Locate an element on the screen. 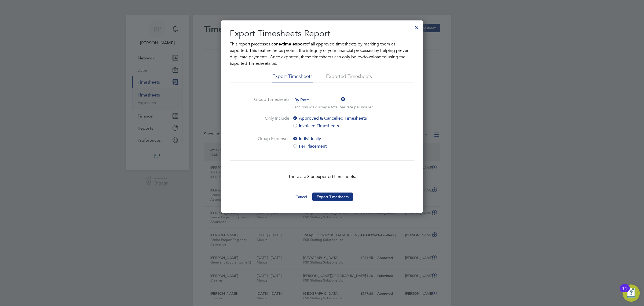 Image resolution: width=644 pixels, height=306 pixels. p: Each row will display a total per rate per worker is located at coordinates (333, 107).